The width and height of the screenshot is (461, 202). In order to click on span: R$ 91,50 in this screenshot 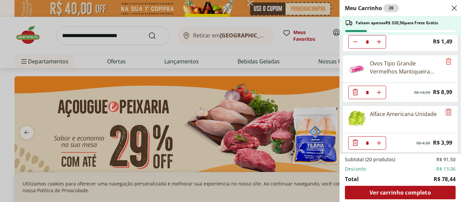, I will do `click(445, 159)`.